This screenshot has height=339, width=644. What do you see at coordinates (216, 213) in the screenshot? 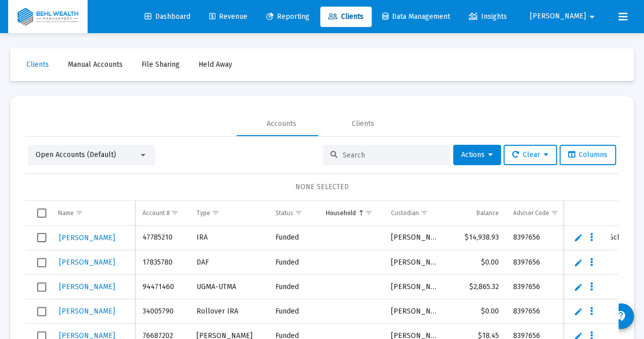
I see `span: Show filter options for column 'Type'` at bounding box center [216, 213].